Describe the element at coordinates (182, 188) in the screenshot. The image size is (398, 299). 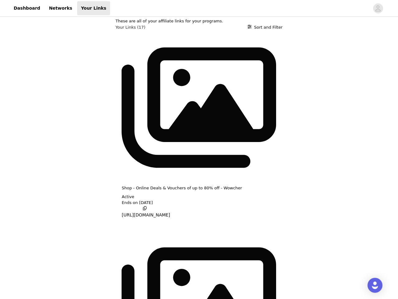
I see `p: Shop - Online Deals & Vouchers of up to 80% off - Wowcher` at that location.